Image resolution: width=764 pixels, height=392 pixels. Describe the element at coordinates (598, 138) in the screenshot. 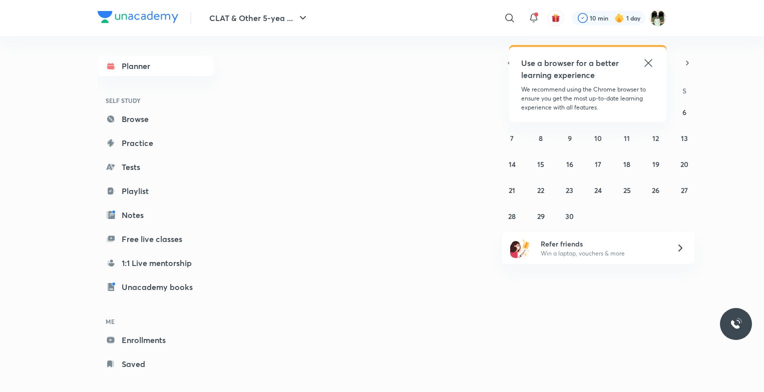

I see `abbr: September 10, 2025` at that location.